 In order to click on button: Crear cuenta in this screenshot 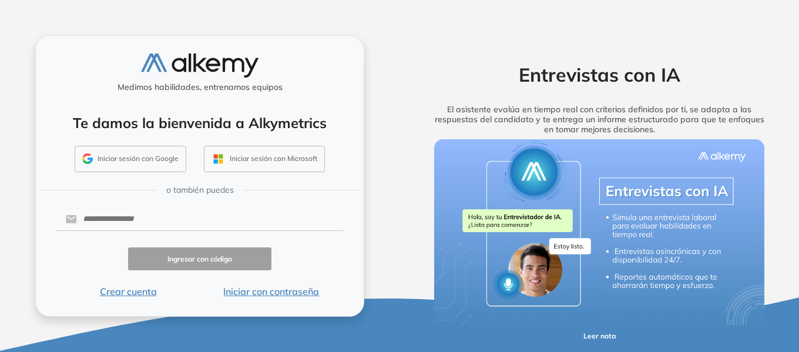, I will do `click(128, 292)`.